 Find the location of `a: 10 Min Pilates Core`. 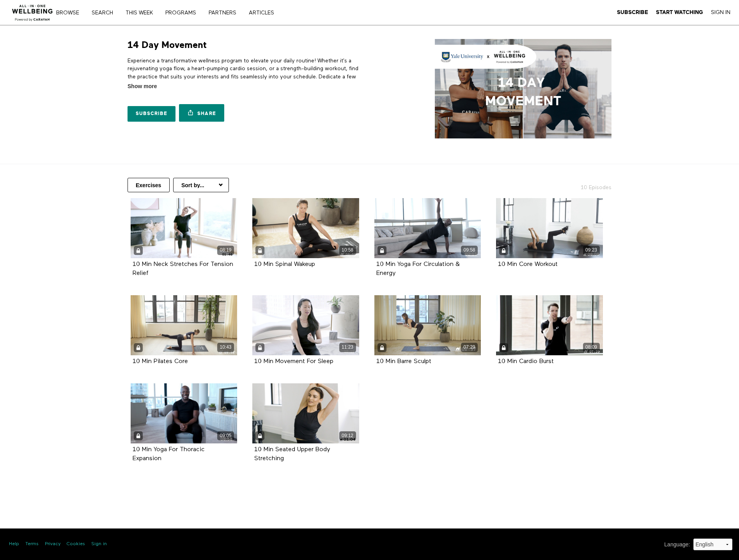

a: 10 Min Pilates Core is located at coordinates (160, 361).